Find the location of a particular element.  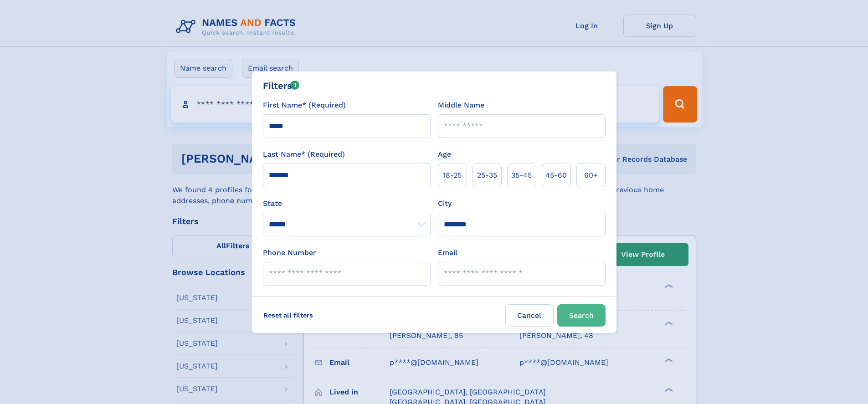

span: 35‑45 is located at coordinates (521, 176).